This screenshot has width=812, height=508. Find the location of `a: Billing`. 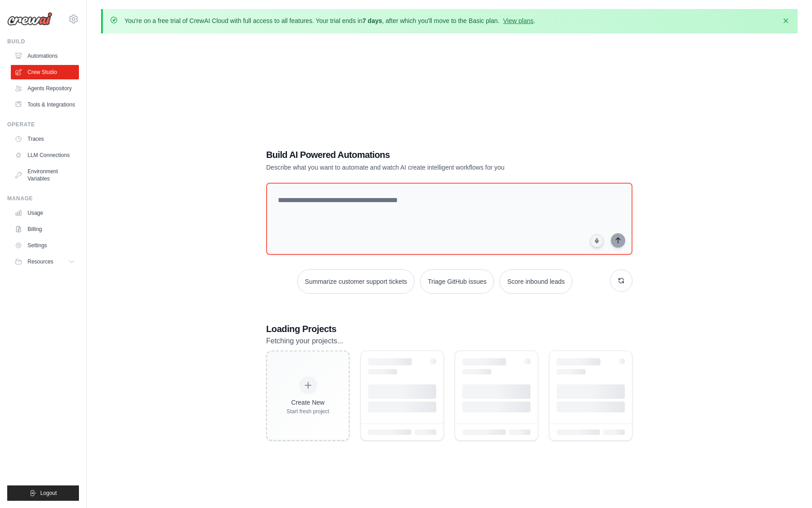

a: Billing is located at coordinates (45, 229).